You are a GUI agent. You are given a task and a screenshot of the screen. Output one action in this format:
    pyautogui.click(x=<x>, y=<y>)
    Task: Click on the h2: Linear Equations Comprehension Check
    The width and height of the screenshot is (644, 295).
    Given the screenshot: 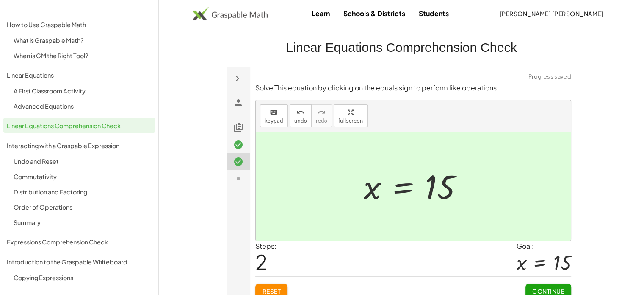 What is the action you would take?
    pyautogui.click(x=402, y=48)
    